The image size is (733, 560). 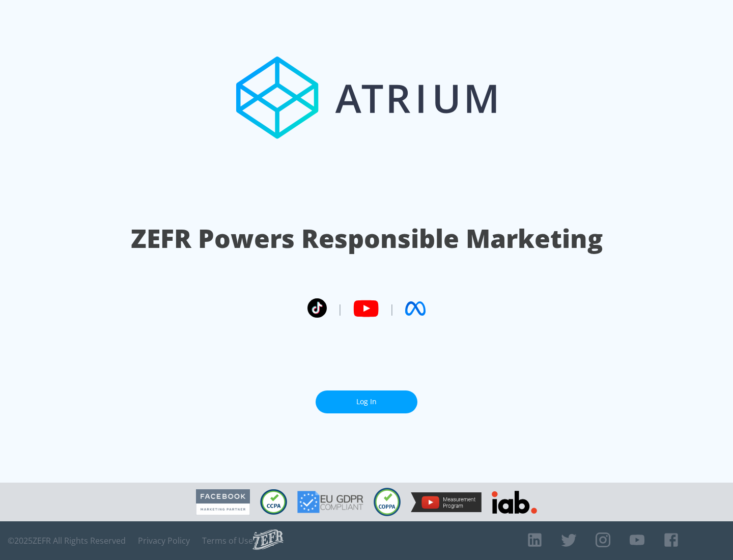 What do you see at coordinates (164, 541) in the screenshot?
I see `a: Privacy Policy` at bounding box center [164, 541].